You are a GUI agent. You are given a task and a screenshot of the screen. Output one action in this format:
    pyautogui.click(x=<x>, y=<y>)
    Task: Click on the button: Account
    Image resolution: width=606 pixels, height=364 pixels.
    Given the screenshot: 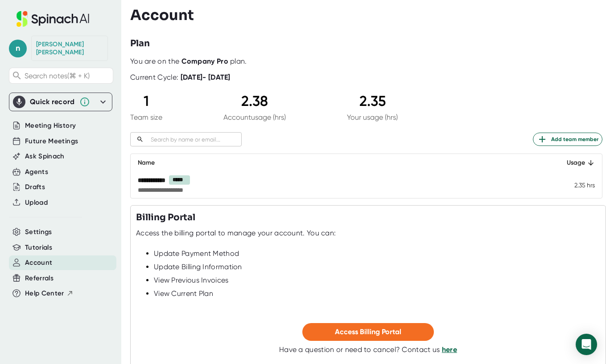 What is the action you would take?
    pyautogui.click(x=38, y=263)
    